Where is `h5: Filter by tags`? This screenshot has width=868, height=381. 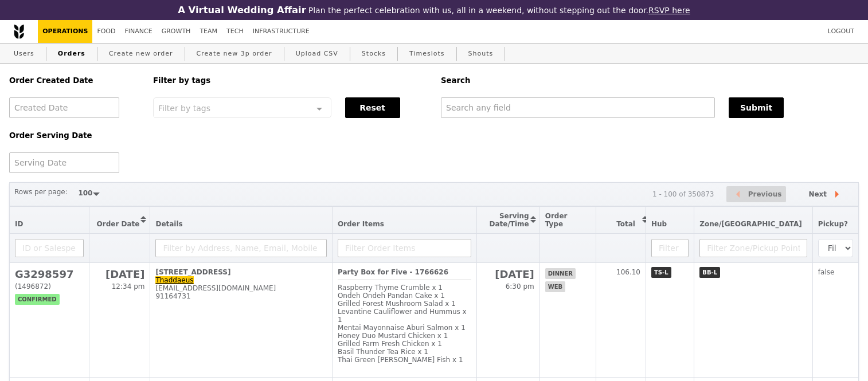
h5: Filter by tags is located at coordinates (290, 80).